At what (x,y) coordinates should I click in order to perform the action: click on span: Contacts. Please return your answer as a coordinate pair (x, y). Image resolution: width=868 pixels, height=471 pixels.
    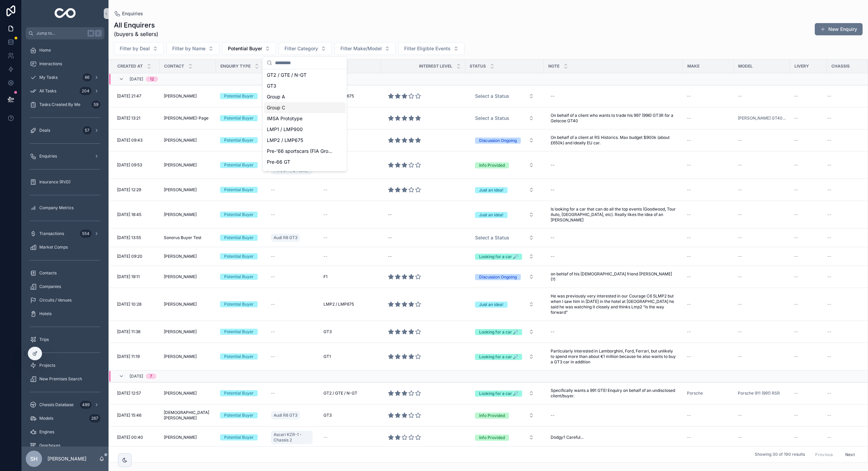
    Looking at the image, I should click on (48, 273).